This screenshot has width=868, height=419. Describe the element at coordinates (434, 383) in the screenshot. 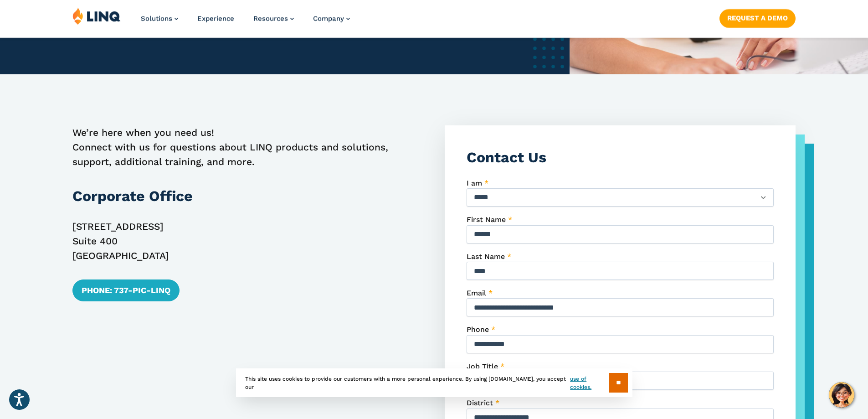

I see `div: This site uses cookies to provide our customers with a more personal experience. By using [DOMAIN...` at that location.